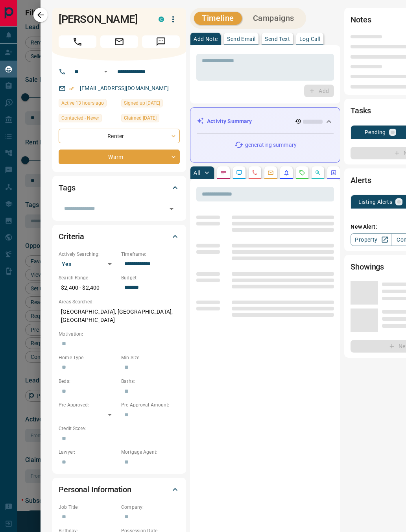 The image size is (406, 532). I want to click on div: Warm, so click(119, 157).